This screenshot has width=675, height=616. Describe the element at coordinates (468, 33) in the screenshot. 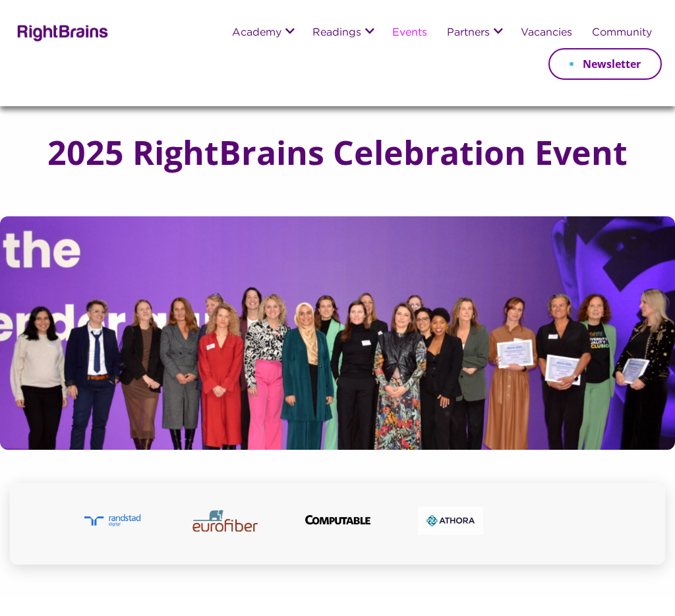

I see `a: Partners` at that location.